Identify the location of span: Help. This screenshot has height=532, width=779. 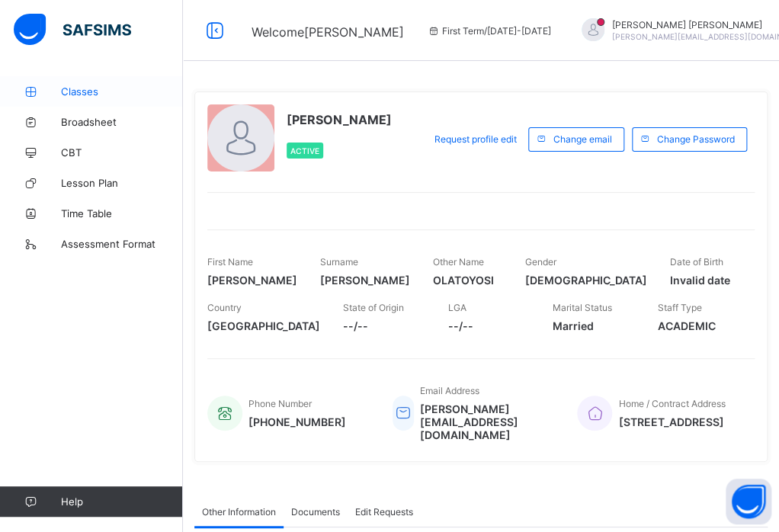
(121, 502).